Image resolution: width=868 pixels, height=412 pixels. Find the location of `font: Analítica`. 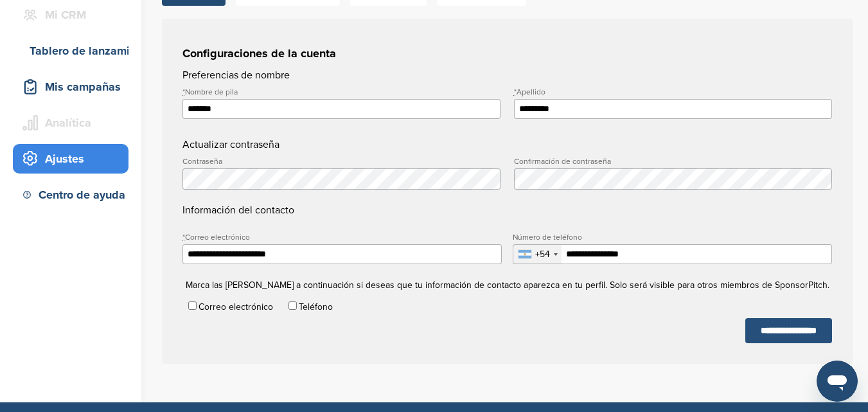

font: Analítica is located at coordinates (68, 122).